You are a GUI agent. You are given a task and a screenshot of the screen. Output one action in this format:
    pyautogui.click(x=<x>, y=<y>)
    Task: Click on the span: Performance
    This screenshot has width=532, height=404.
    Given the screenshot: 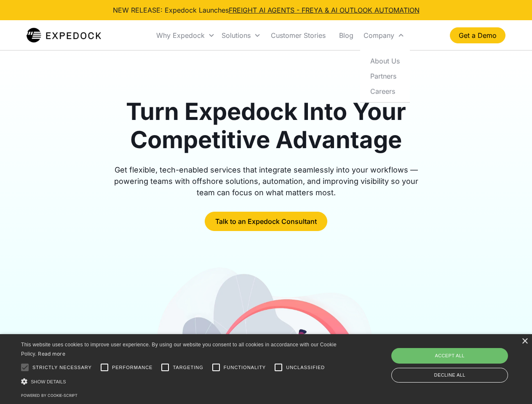 What is the action you would take?
    pyautogui.click(x=132, y=367)
    